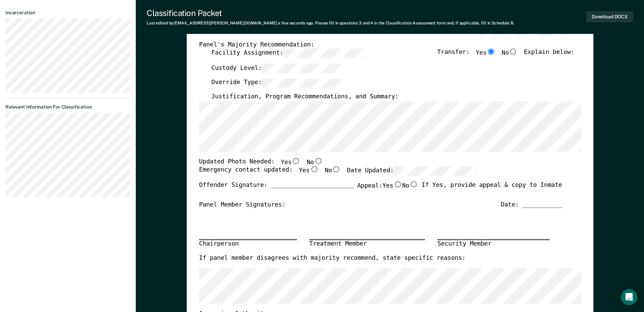  I want to click on label: Facility Assignment:, so click(288, 53).